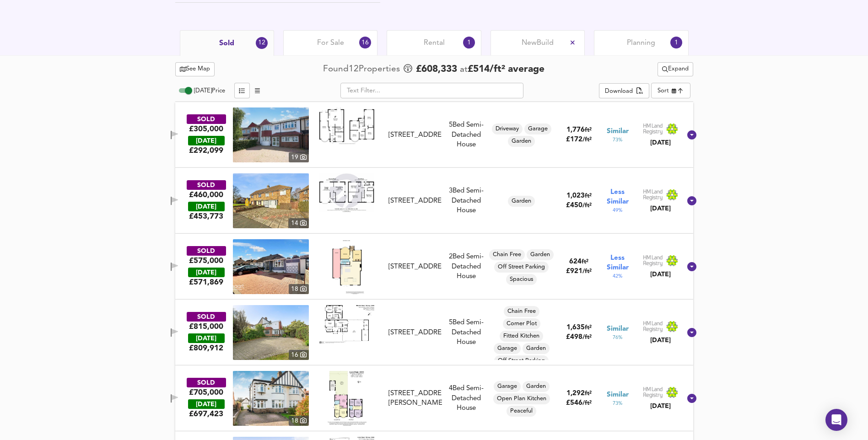 This screenshot has height=440, width=868. I want to click on div: £815,000, so click(206, 327).